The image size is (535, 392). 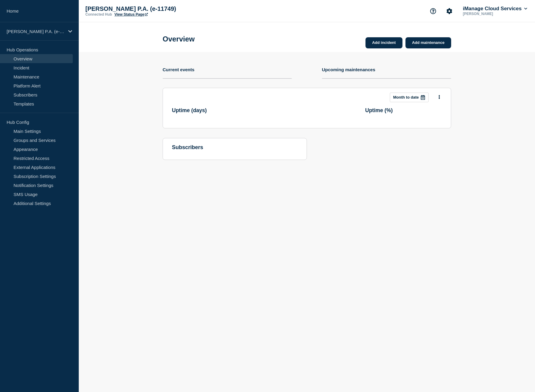 I want to click on button: Support, so click(x=433, y=11).